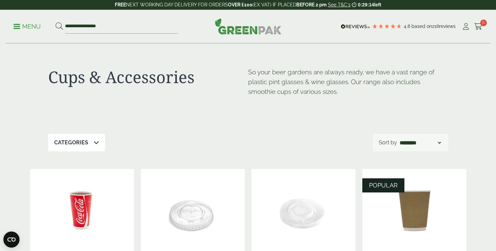  What do you see at coordinates (478, 27) in the screenshot?
I see `a: 0` at bounding box center [478, 27].